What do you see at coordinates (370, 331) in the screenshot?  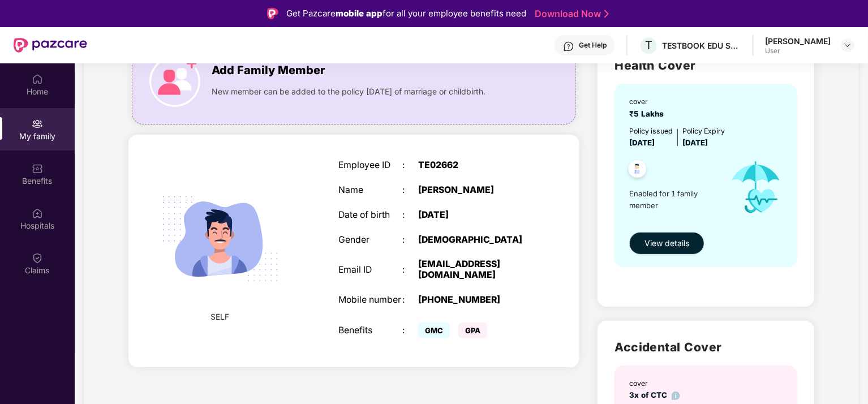 I see `div: Benefits` at bounding box center [370, 331].